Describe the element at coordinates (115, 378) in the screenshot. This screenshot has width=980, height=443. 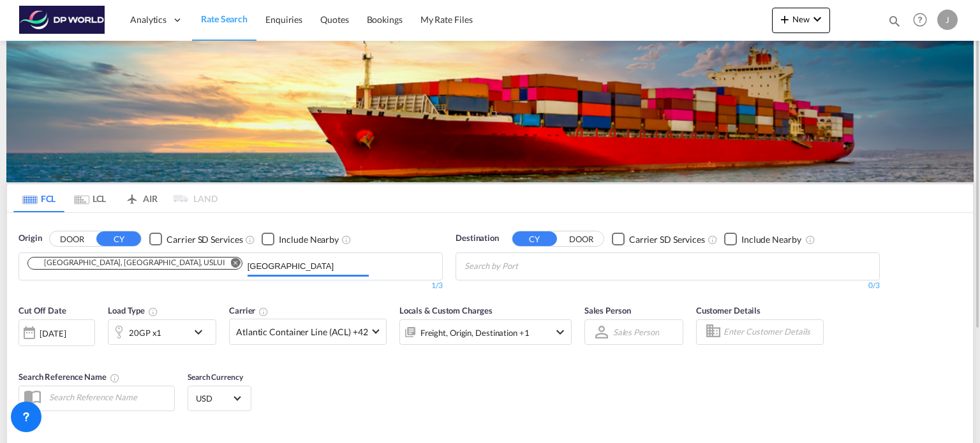
I see `md-icon: Your search will be saved by the below given name` at that location.